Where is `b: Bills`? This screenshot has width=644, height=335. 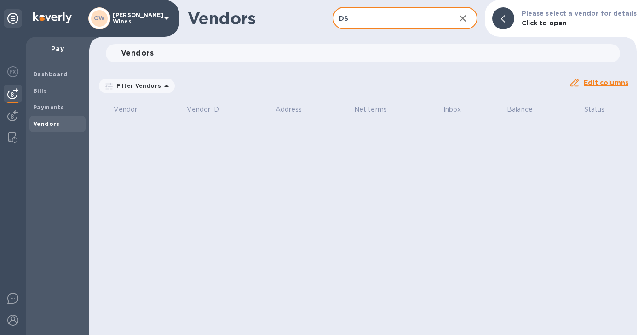
b: Bills is located at coordinates (40, 91).